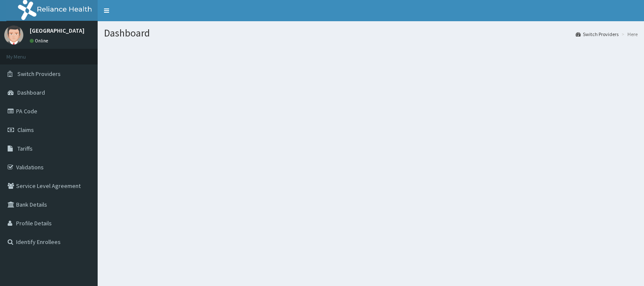  Describe the element at coordinates (370, 33) in the screenshot. I see `h1: Dashboard` at that location.